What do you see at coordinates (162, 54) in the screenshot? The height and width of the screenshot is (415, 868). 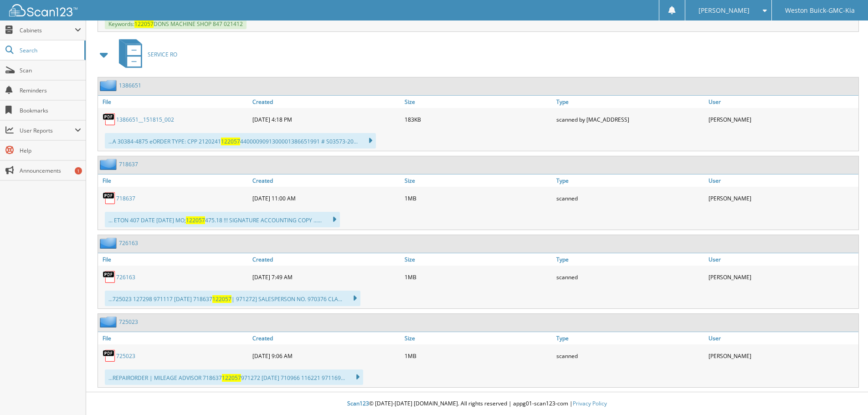 I see `span: SERVICE RO` at bounding box center [162, 54].